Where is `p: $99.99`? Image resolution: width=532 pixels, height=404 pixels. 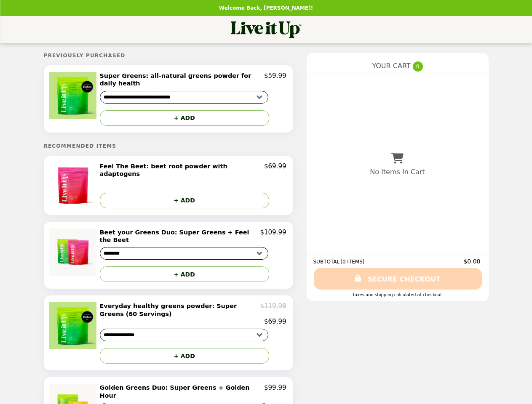 p: $99.99 is located at coordinates (275, 392).